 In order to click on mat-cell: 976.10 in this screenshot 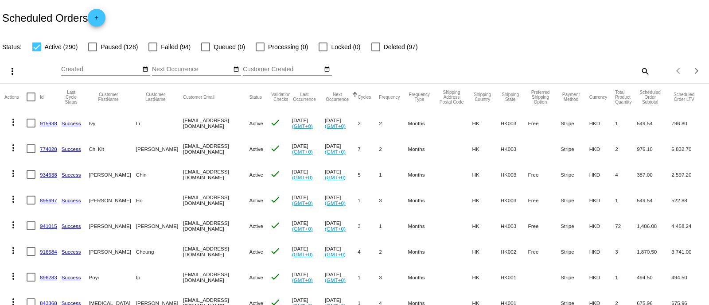, I will do `click(654, 149)`.